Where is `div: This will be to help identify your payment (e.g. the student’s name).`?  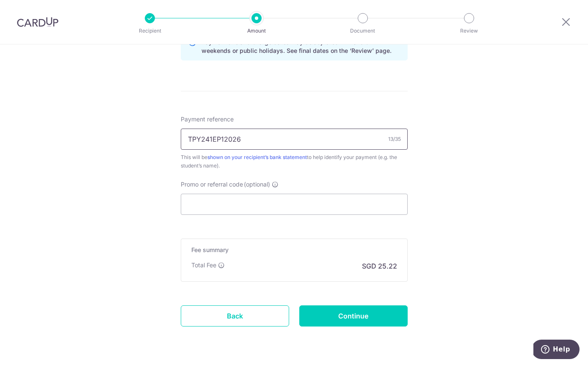 div: This will be to help identify your payment (e.g. the student’s name). is located at coordinates (294, 162).